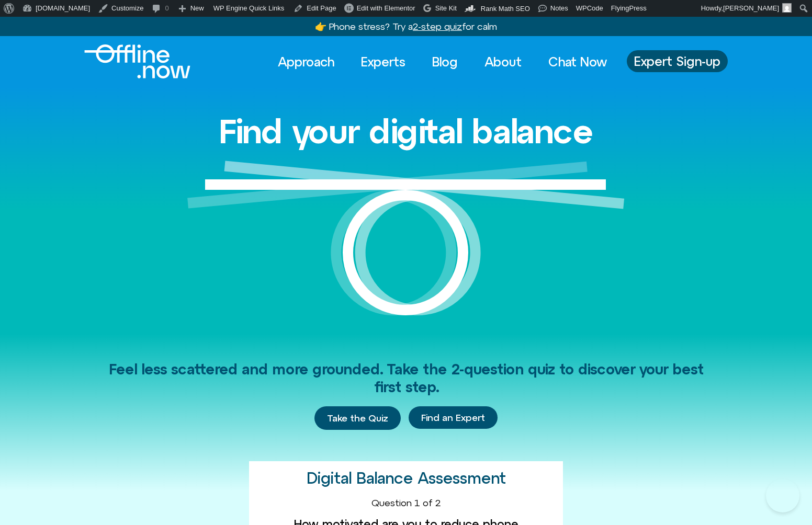 The width and height of the screenshot is (812, 525). I want to click on span: Expert Sign-up, so click(677, 61).